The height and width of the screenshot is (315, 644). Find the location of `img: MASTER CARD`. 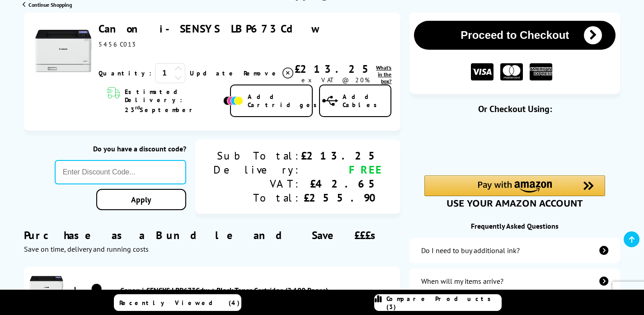

img: MASTER CARD is located at coordinates (512, 72).